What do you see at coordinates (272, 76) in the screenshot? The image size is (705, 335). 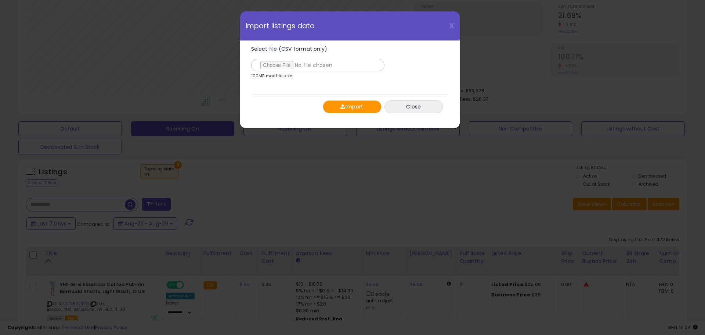 I see `p: 100MB max file size` at bounding box center [272, 76].